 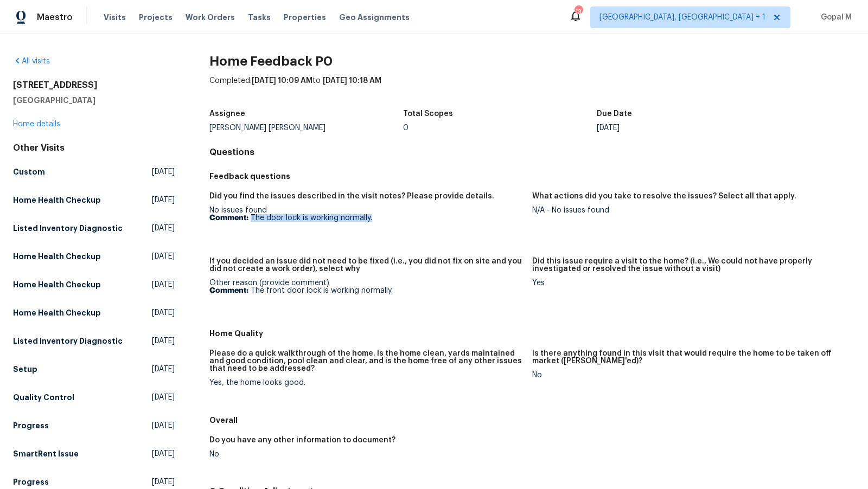 I want to click on p: The door lock is working normally., so click(x=366, y=218).